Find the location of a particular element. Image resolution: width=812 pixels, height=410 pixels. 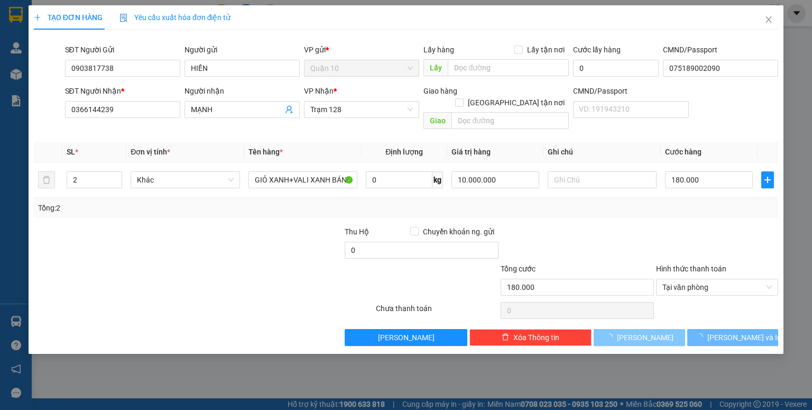

span: Xóa Thông tin is located at coordinates (536, 337).